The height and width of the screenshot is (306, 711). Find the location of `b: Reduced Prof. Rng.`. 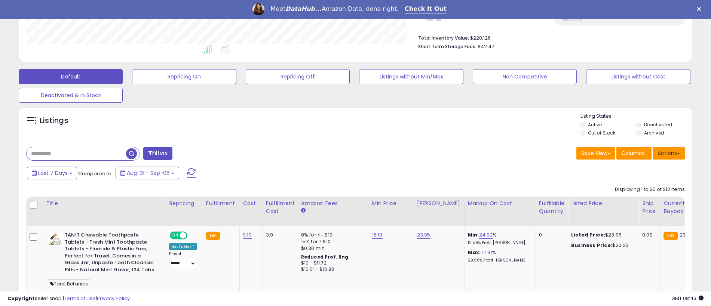

b: Reduced Prof. Rng. is located at coordinates (326, 257).